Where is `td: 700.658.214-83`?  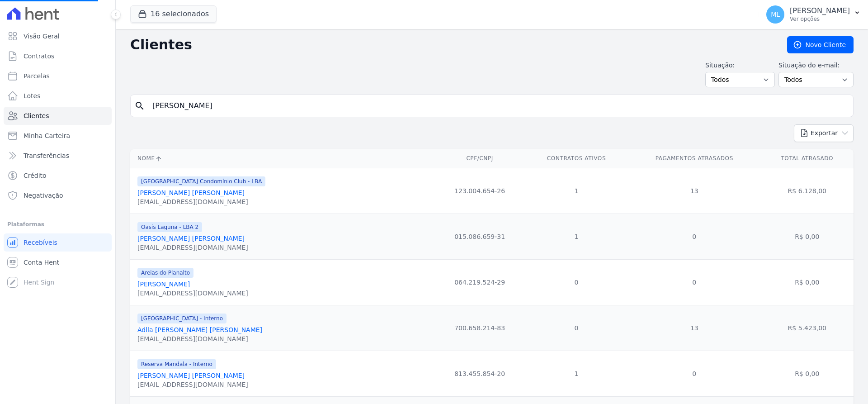
td: 700.658.214-83 is located at coordinates (480, 328).